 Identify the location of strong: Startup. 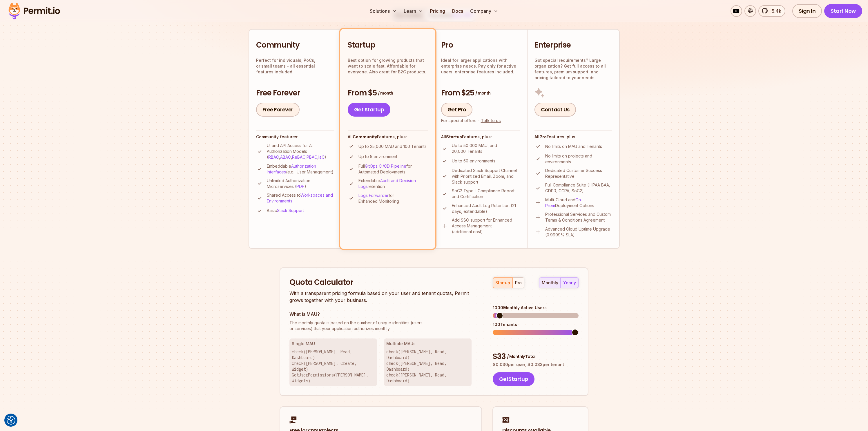
(454, 137).